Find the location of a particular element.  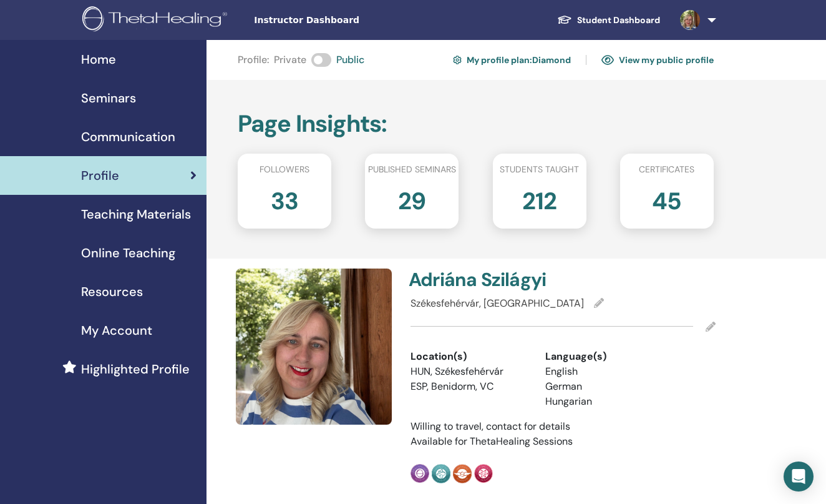

span: Online Teaching is located at coordinates (128, 253).